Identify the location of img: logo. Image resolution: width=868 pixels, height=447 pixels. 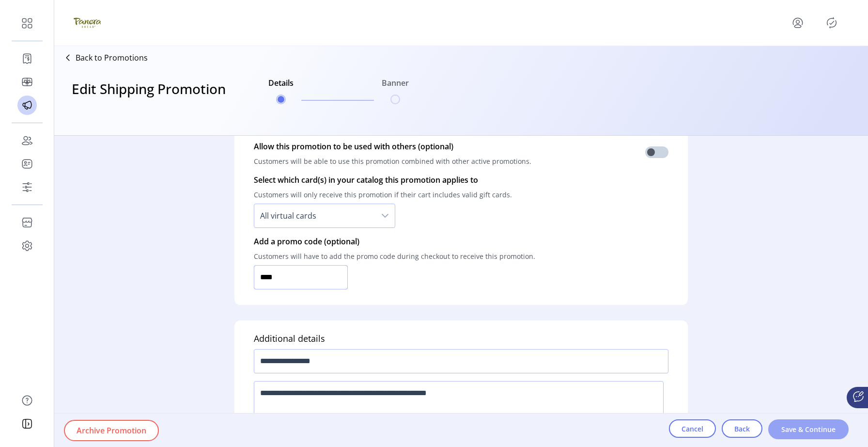
(87, 23).